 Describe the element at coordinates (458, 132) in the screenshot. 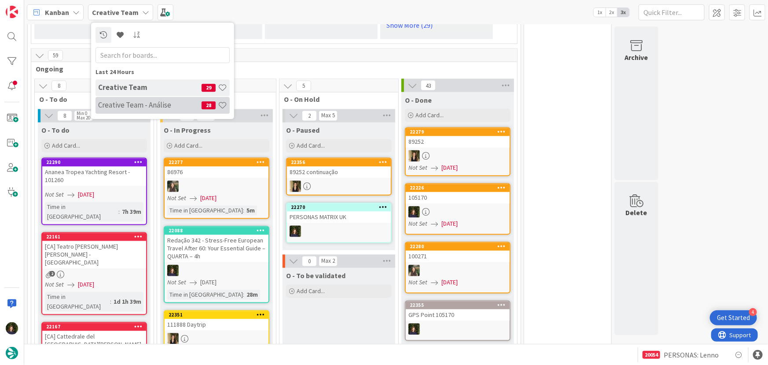

I see `div: 22279` at that location.